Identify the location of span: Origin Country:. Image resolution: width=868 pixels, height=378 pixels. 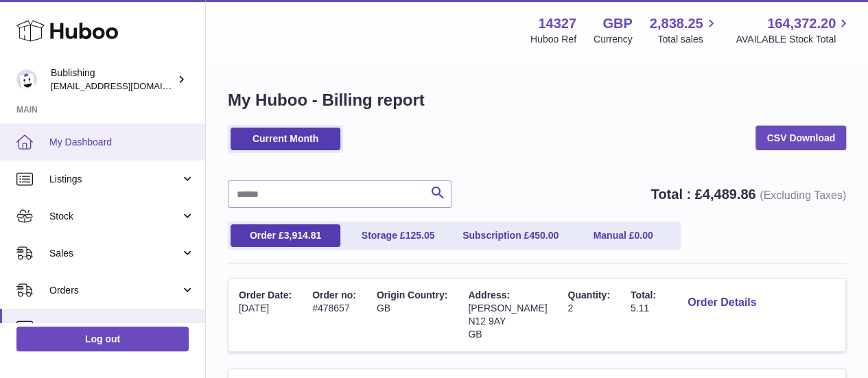
(411, 295).